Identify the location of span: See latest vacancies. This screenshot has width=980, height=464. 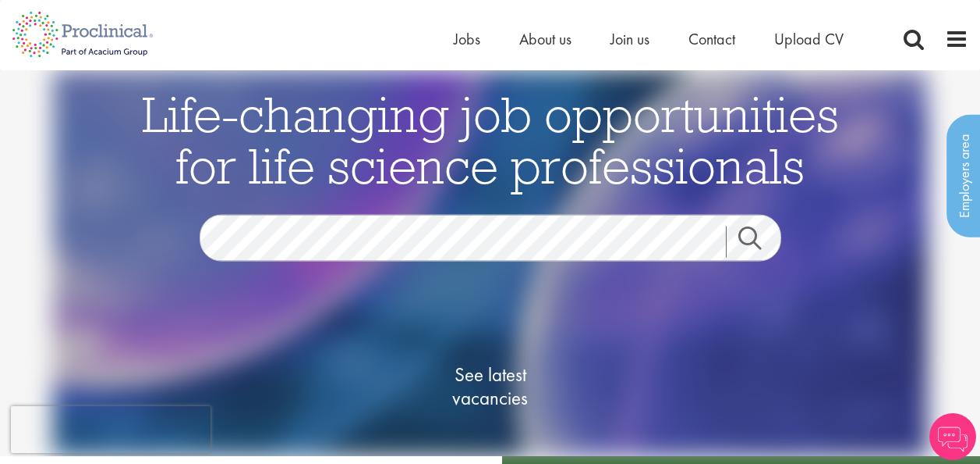
(490, 385).